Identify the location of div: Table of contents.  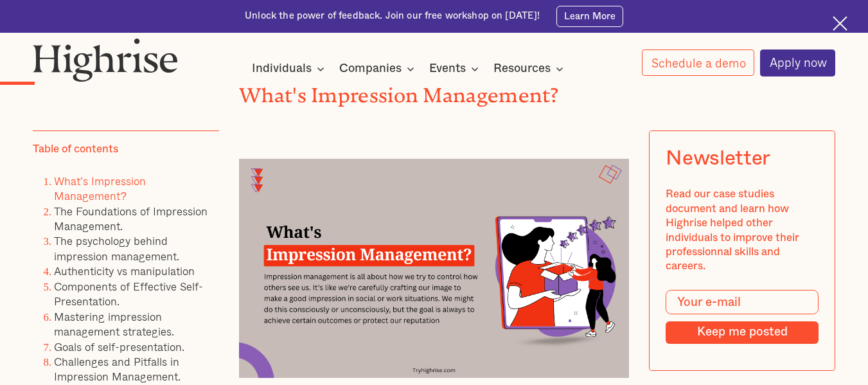
(75, 149).